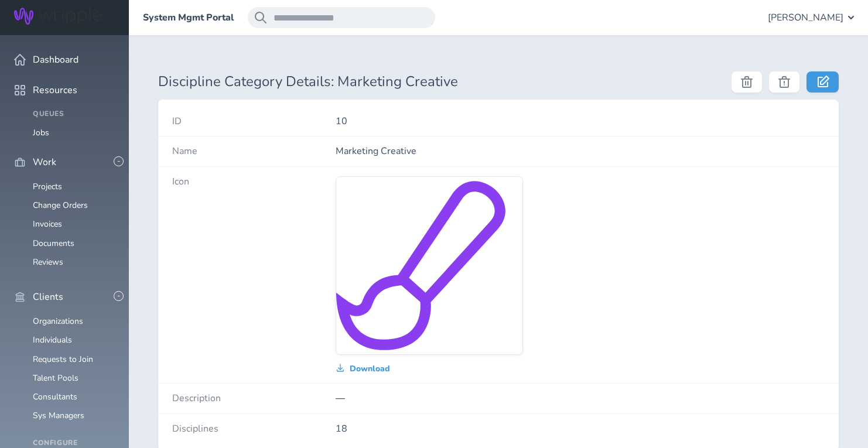  What do you see at coordinates (746, 82) in the screenshot?
I see `button: Delete` at bounding box center [746, 82].